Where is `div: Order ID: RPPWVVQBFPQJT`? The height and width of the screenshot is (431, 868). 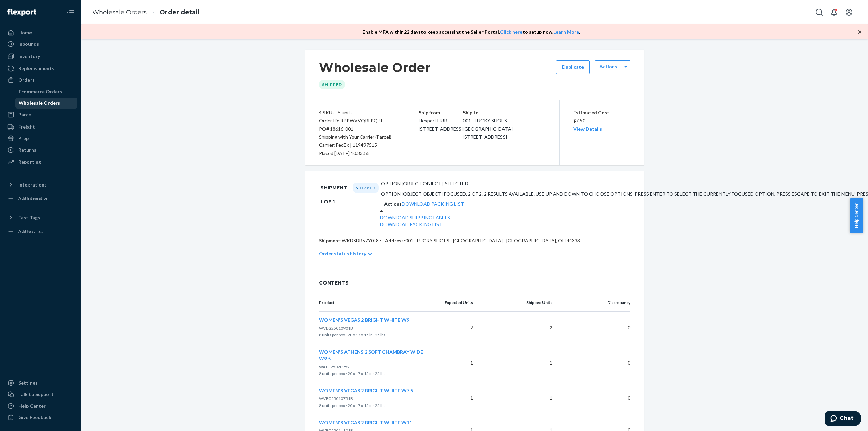
div: Order ID: RPPWVVQBFPQJT is located at coordinates (355, 121).